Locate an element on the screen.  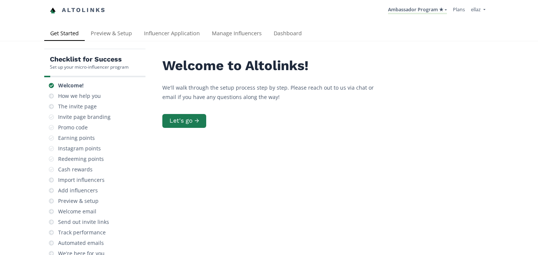
a: Plans is located at coordinates (459, 9).